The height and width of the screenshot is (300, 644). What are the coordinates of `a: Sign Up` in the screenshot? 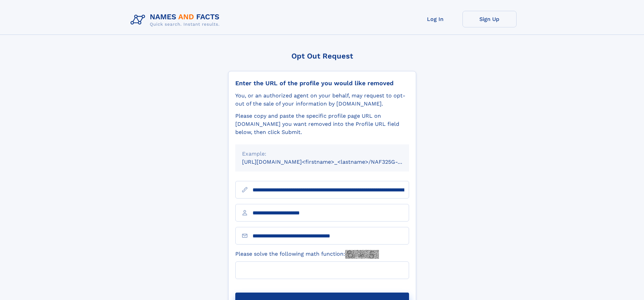 It's located at (489, 19).